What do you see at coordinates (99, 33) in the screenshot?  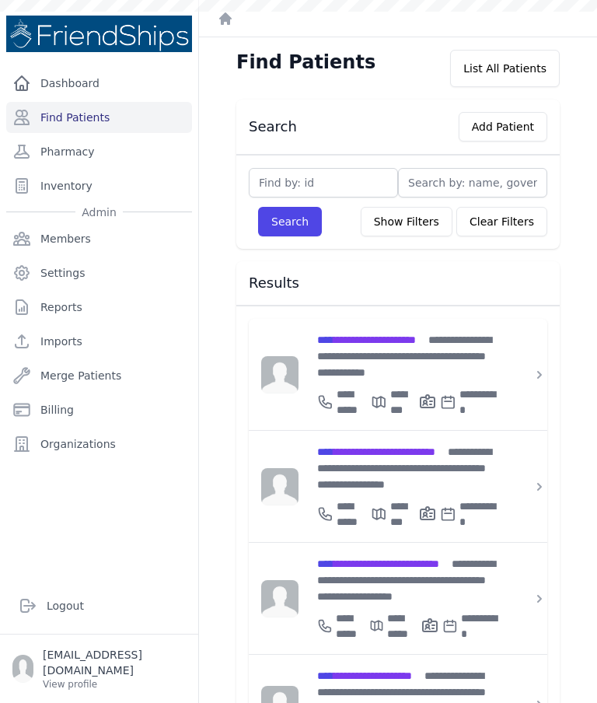 I see `img: Medical Missions EMR` at bounding box center [99, 33].